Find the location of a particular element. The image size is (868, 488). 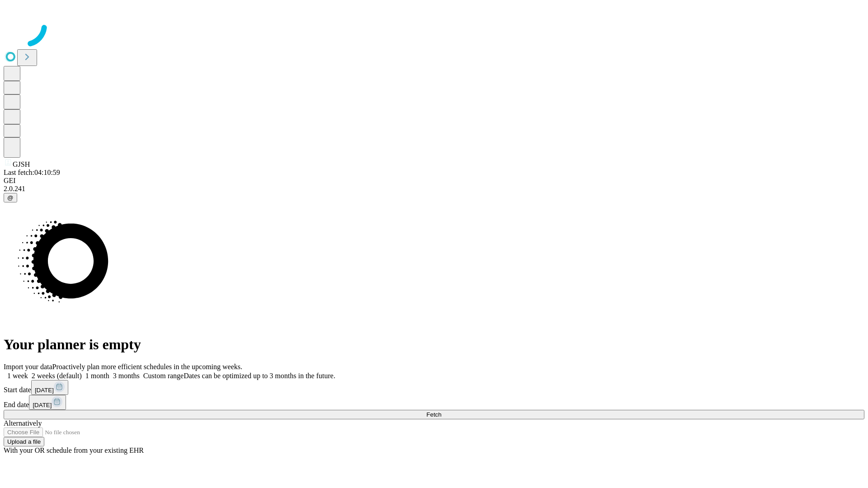

button: Fetch is located at coordinates (434, 415).